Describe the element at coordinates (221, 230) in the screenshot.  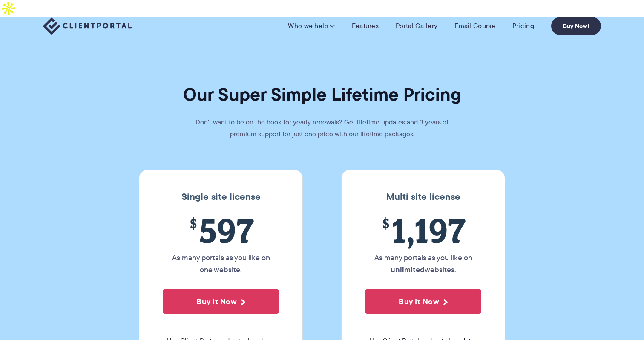
I see `span: 597` at that location.